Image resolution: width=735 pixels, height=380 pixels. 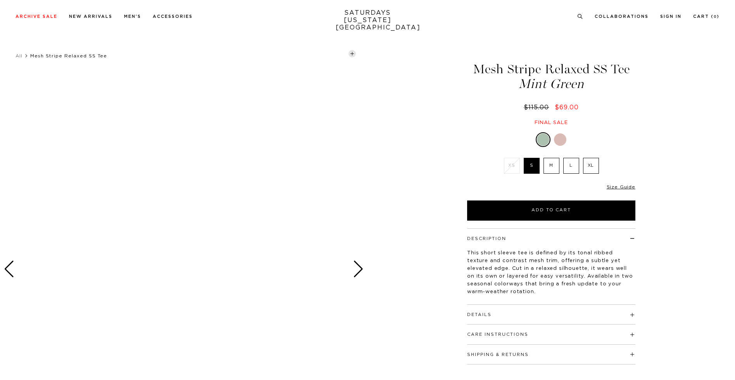 What do you see at coordinates (551, 210) in the screenshot?
I see `button: Add to Cart` at bounding box center [551, 210].